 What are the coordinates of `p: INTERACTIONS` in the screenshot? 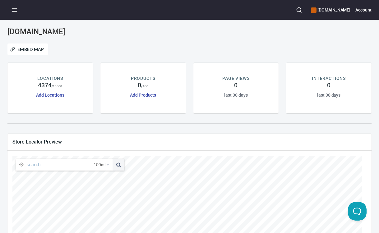 It's located at (329, 78).